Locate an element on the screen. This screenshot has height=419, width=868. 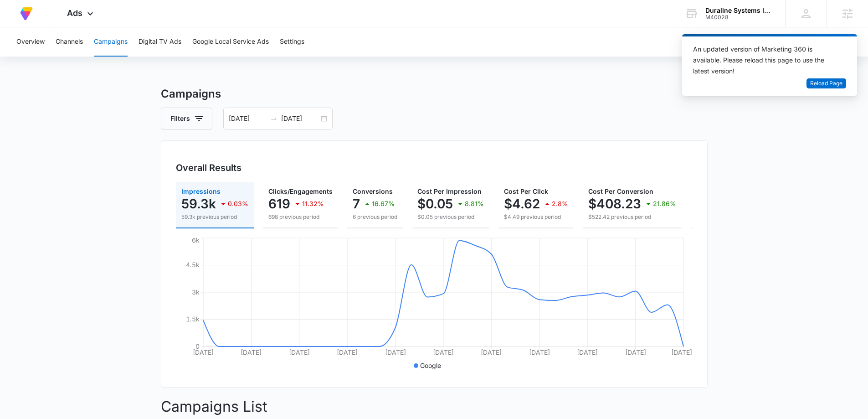
p: $0.05 previous period is located at coordinates (451, 217).